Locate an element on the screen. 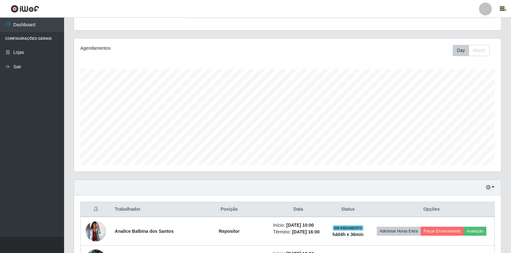  th: Posição is located at coordinates (230, 209).